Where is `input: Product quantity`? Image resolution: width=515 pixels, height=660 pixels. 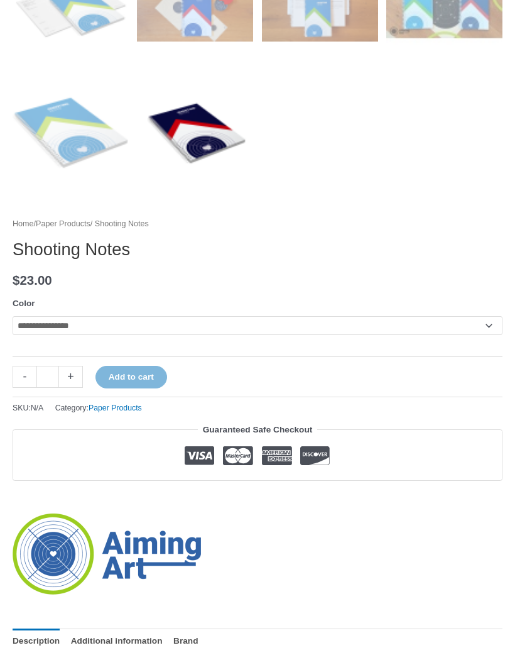 input: Product quantity is located at coordinates (48, 376).